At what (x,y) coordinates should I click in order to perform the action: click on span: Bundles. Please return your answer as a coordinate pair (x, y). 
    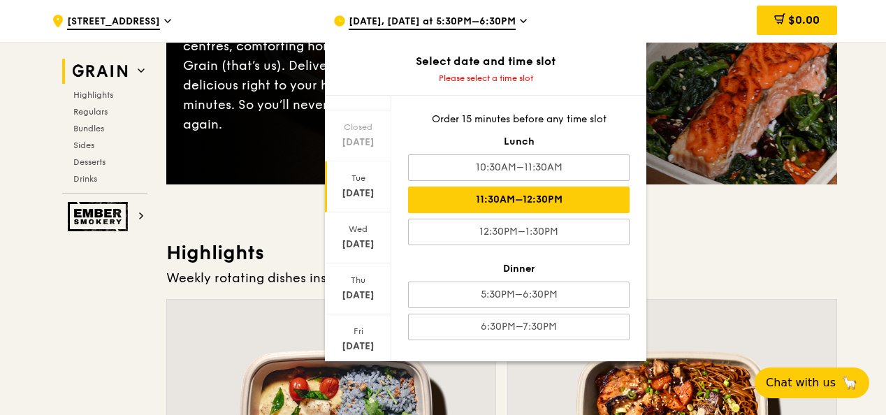
    Looking at the image, I should click on (89, 129).